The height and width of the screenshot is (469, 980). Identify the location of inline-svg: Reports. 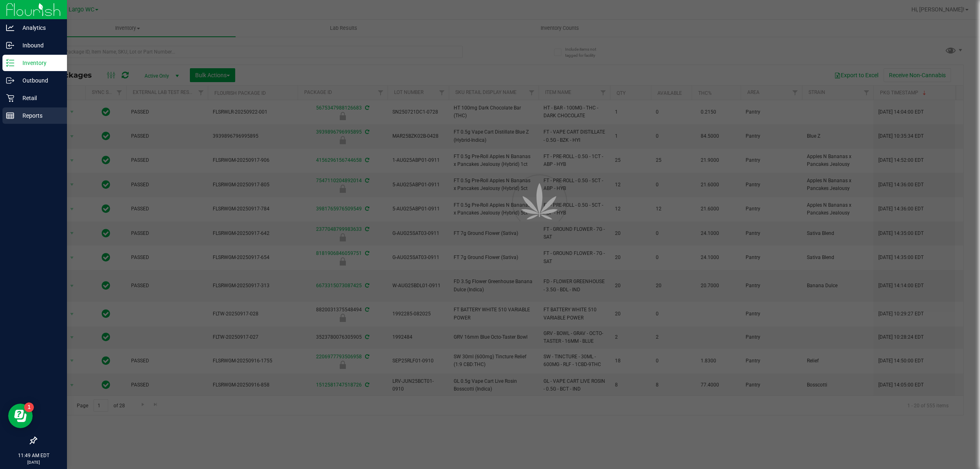
(10, 116).